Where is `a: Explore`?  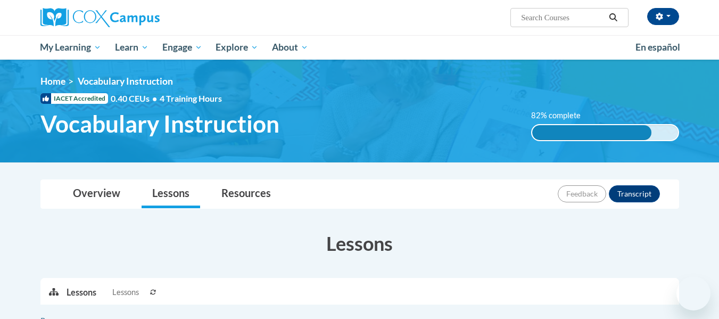 a: Explore is located at coordinates (237, 47).